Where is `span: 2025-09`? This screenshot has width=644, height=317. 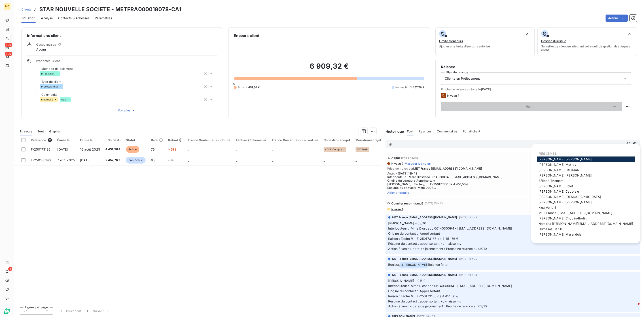
span: 2025-09 is located at coordinates (362, 149).